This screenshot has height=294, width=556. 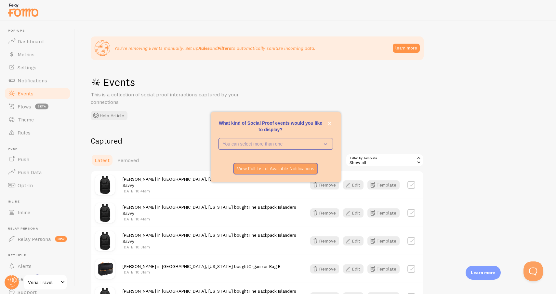 I want to click on a: Removed, so click(x=128, y=160).